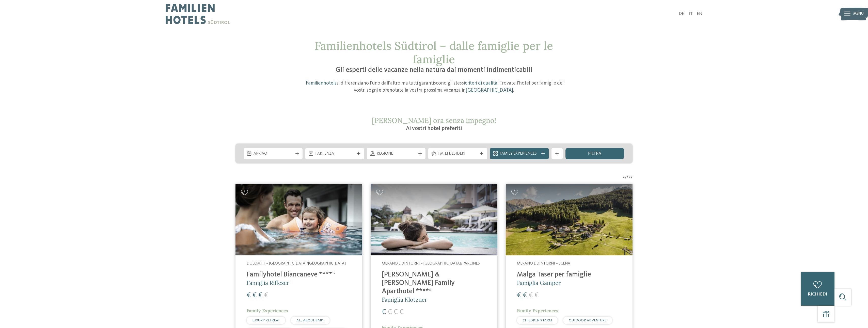 Image resolution: width=868 pixels, height=328 pixels. What do you see at coordinates (818, 289) in the screenshot?
I see `a: richiedi` at bounding box center [818, 289].